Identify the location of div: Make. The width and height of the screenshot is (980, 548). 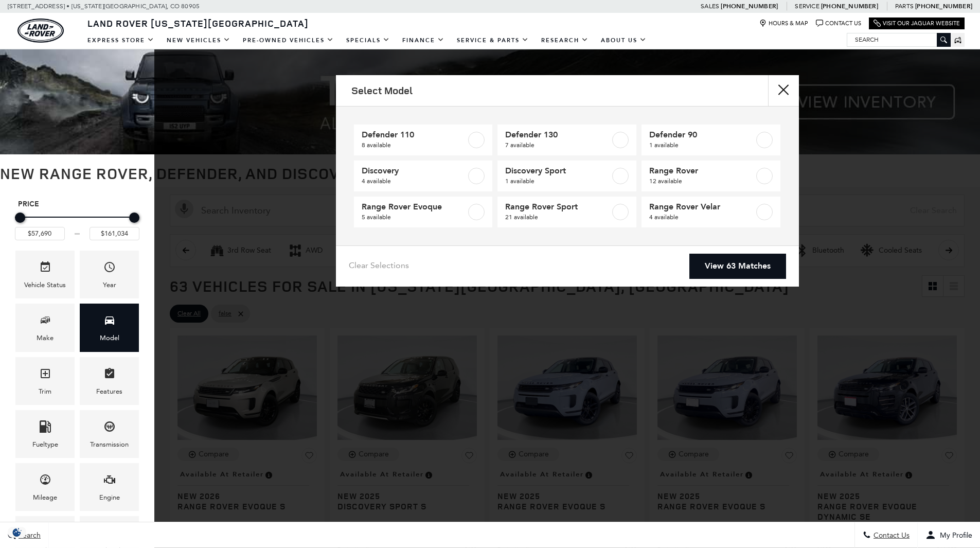
(45, 338).